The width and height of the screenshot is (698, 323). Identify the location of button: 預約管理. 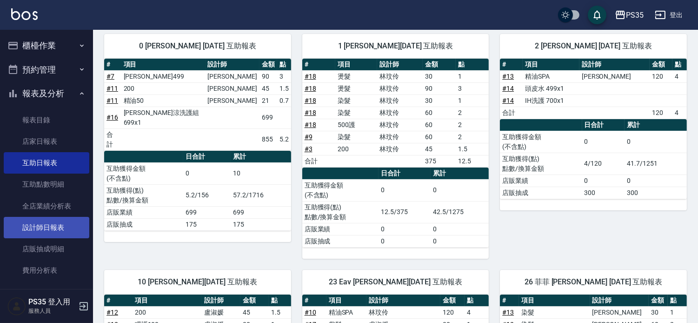
(46, 70).